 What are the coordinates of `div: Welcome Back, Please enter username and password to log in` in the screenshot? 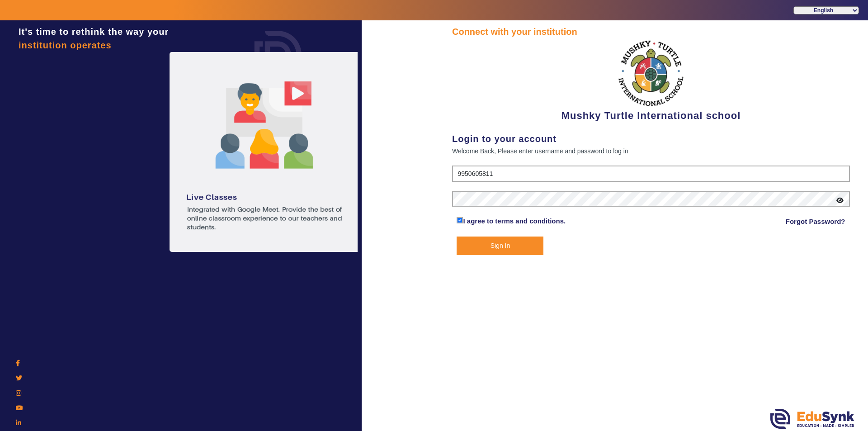 It's located at (651, 151).